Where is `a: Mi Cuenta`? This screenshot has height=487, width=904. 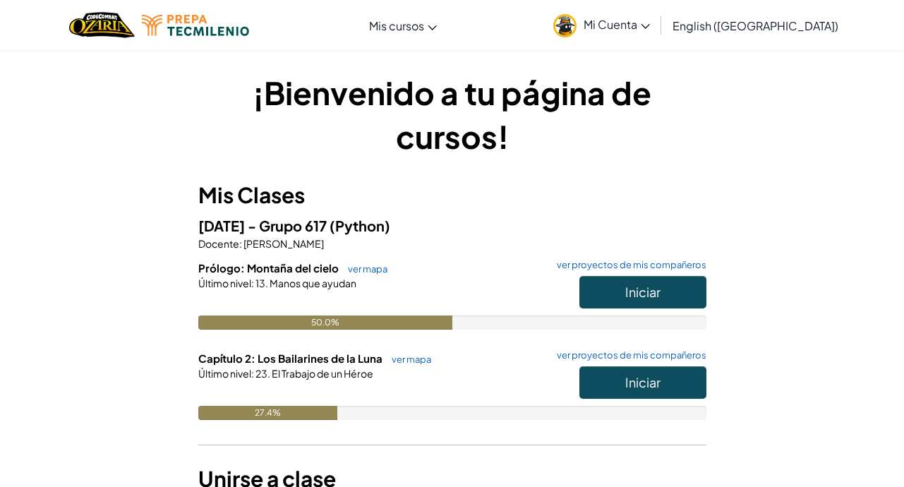 a: Mi Cuenta is located at coordinates (601, 25).